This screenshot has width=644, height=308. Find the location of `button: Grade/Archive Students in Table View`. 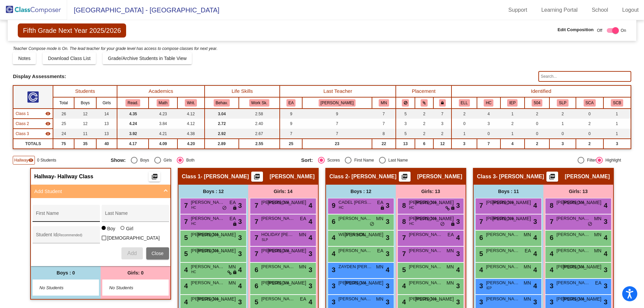

button: Grade/Archive Students in Table View is located at coordinates (147, 58).